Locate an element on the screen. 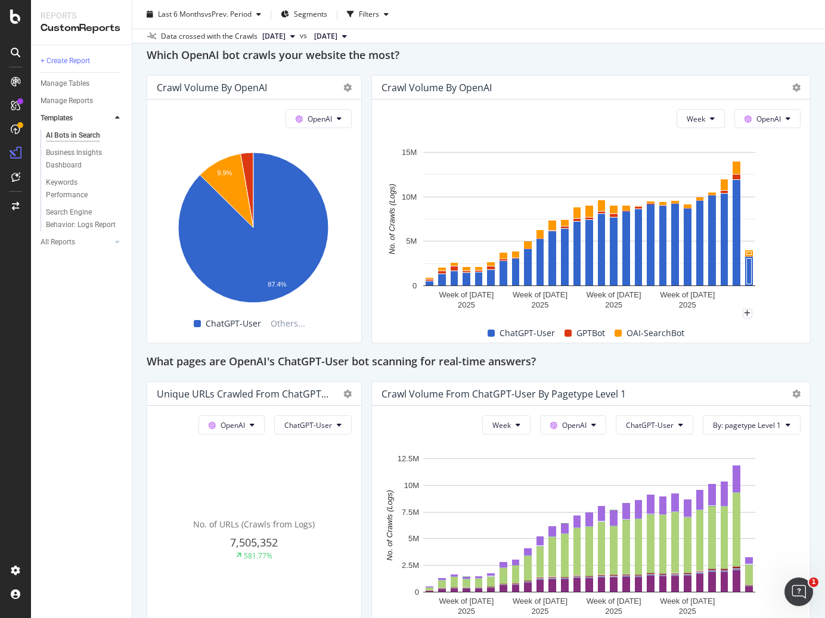 This screenshot has height=618, width=825. span: Segments is located at coordinates (311, 14).